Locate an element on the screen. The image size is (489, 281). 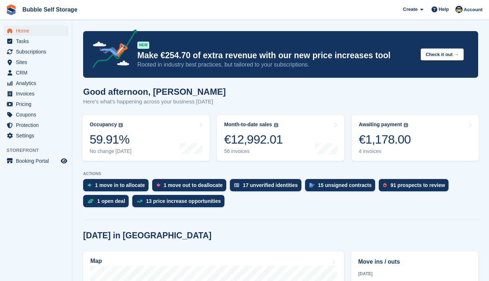
img: price-adjustments-announcement-icon-8257ccfd72463d97f412b2fc003d46551f7dbcb40ab6d574587a9cd5c0d94... is located at coordinates (112, 50).